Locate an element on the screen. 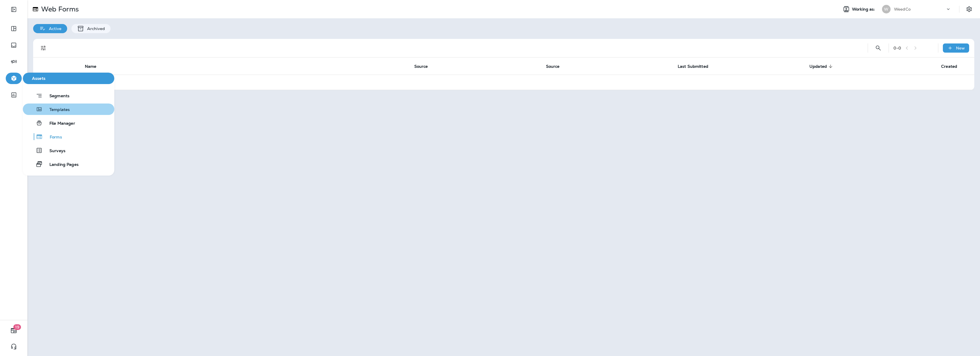  span: 19 is located at coordinates (17, 327).